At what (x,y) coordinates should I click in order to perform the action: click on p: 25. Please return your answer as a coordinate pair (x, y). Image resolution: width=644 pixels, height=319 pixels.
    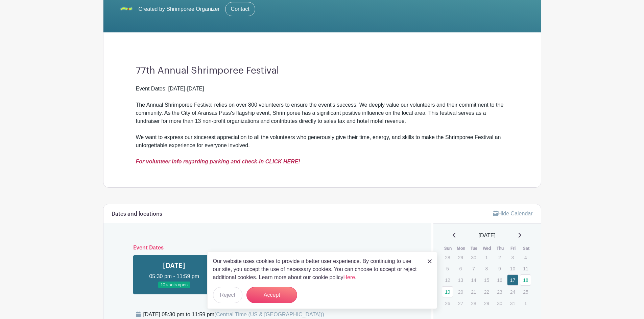
    Looking at the image, I should click on (526, 292).